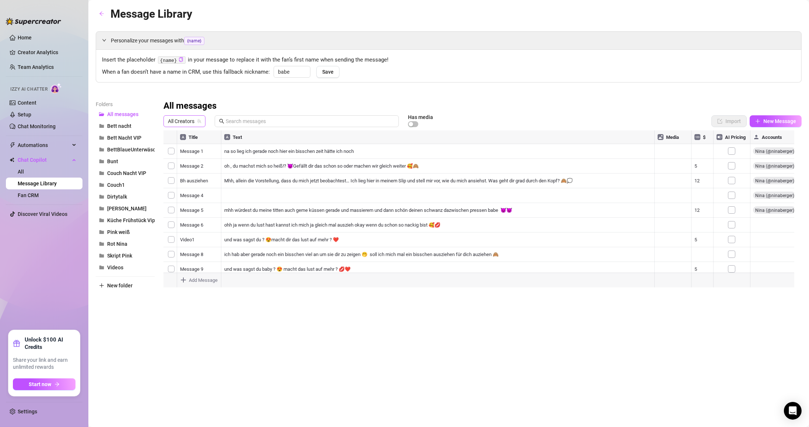  What do you see at coordinates (25, 38) in the screenshot?
I see `a: Home` at bounding box center [25, 38].